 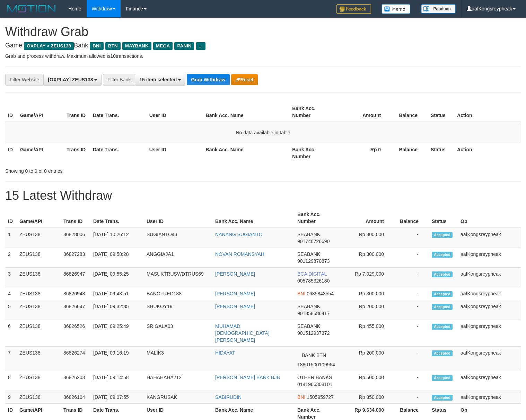 What do you see at coordinates (178, 397) in the screenshot?
I see `td: KANGRUSAK` at bounding box center [178, 397].